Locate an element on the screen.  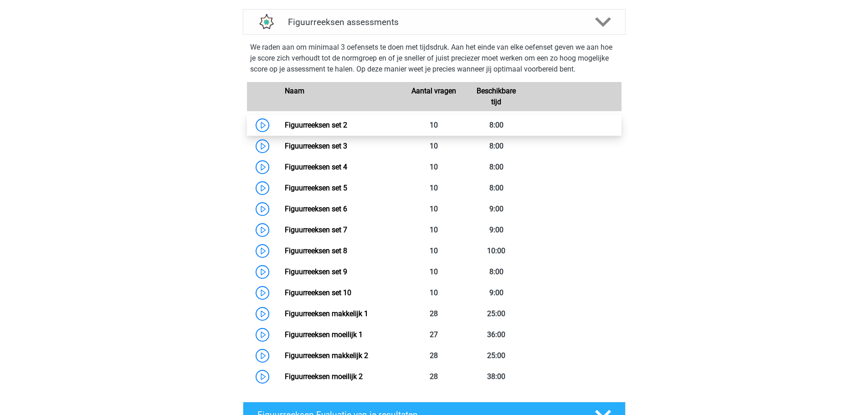
a: Figuurreeksen set 3 is located at coordinates (316, 146).